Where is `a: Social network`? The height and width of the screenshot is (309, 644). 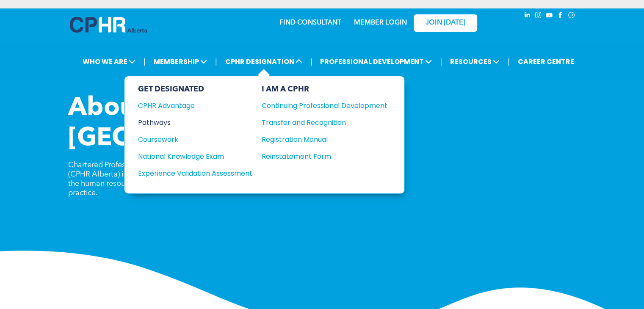
a: Social network is located at coordinates (572, 16).